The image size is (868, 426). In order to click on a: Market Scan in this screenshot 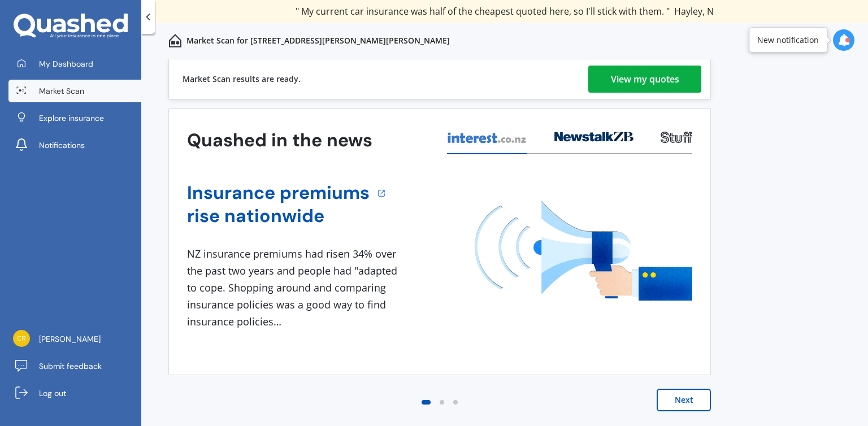, I will do `click(75, 91)`.